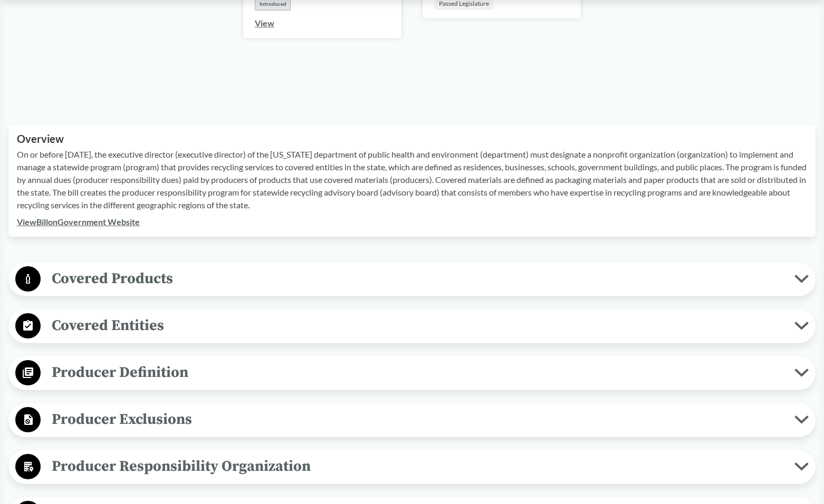 This screenshot has height=504, width=824. Describe the element at coordinates (78, 221) in the screenshot. I see `a: ViewBillonGovernment Website` at that location.